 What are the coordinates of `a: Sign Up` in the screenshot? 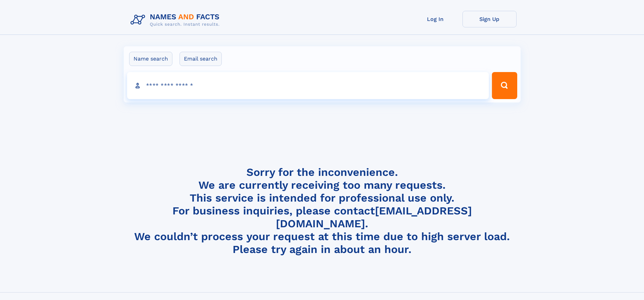 It's located at (489, 19).